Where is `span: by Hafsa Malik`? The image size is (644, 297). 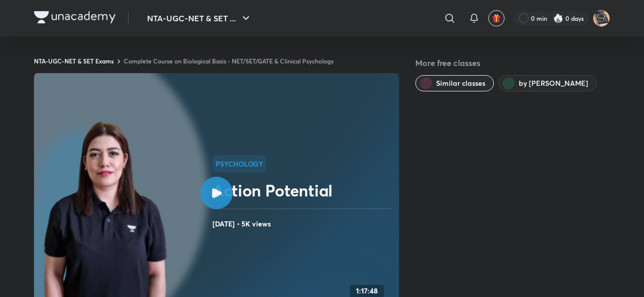
span: by Hafsa Malik is located at coordinates (553, 83).